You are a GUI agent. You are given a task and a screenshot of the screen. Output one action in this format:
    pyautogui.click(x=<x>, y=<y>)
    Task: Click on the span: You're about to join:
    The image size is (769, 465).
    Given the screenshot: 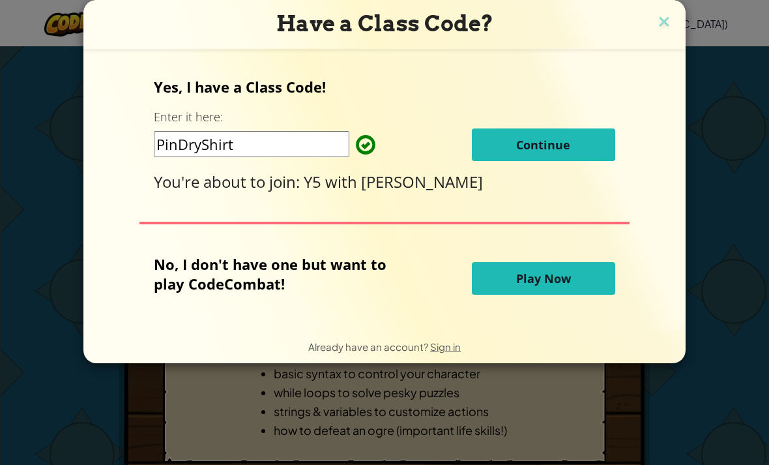 What is the action you would take?
    pyautogui.click(x=229, y=181)
    